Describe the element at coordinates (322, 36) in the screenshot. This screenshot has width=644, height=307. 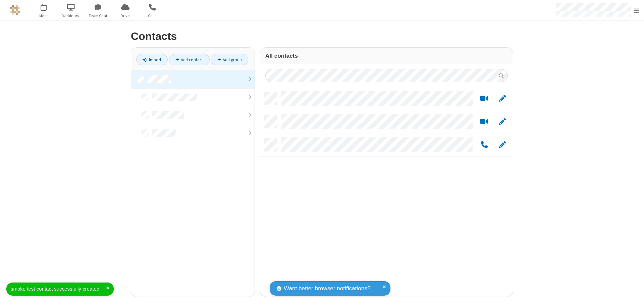
I see `h2: Contacts` at that location.